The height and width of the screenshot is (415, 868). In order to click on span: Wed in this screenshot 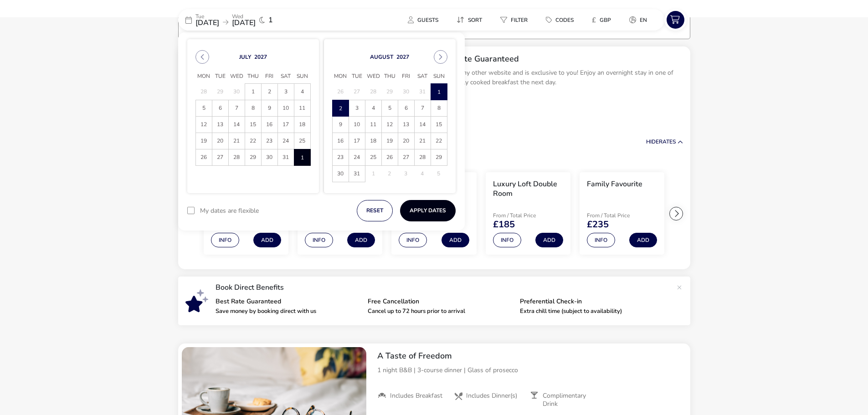, I will do `click(373, 76)`.